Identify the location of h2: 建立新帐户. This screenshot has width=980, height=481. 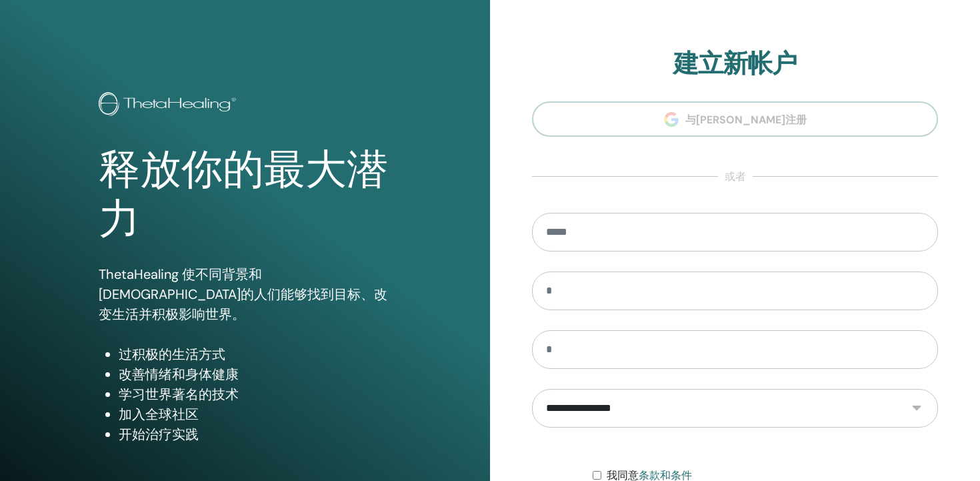
(734, 64).